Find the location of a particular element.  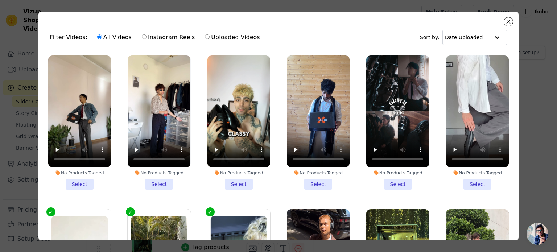

label: Uploaded Videos is located at coordinates (232, 37).